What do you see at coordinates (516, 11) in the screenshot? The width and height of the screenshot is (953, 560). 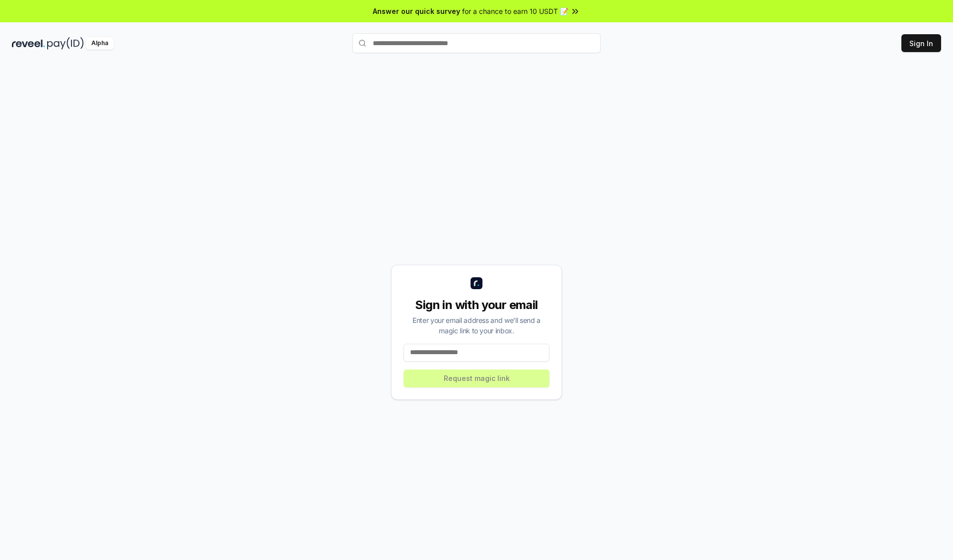 I see `span: for a chance to earn 10 USDT 📝` at bounding box center [516, 11].